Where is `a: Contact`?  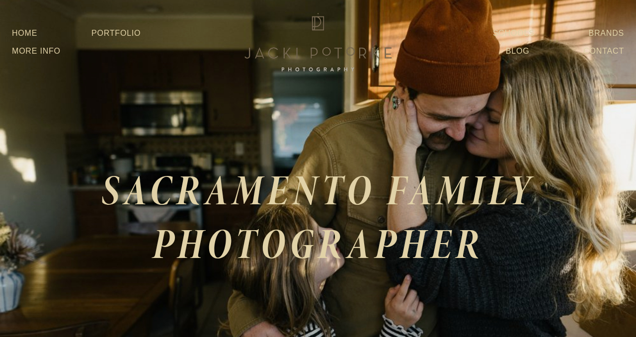 a: Contact is located at coordinates (603, 51).